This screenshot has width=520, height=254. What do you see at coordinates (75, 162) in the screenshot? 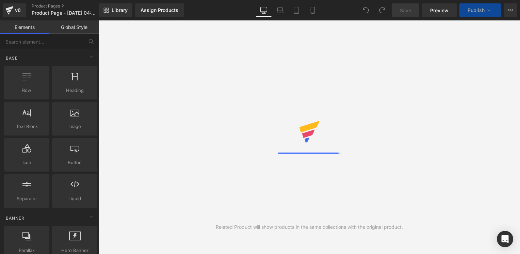
I see `span: Button` at bounding box center [75, 162].